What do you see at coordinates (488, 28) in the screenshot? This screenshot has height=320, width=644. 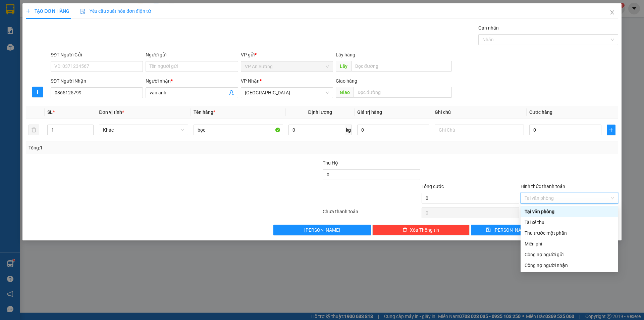 I see `label: Gán nhãn` at bounding box center [488, 28].